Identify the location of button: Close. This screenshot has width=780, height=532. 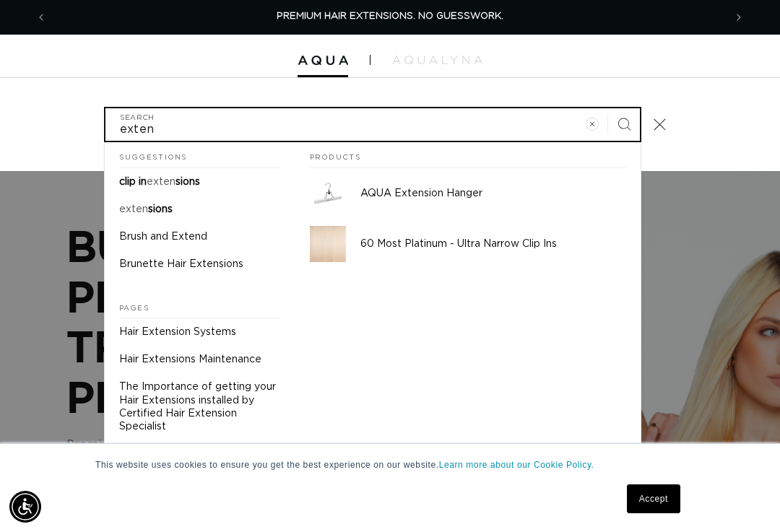
(660, 125).